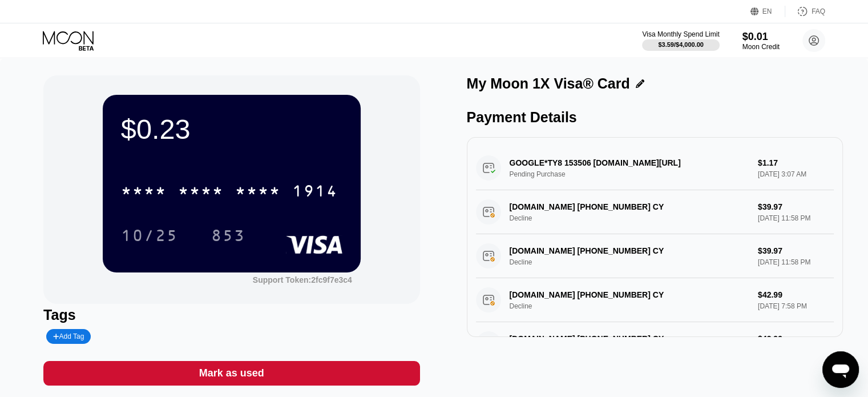 This screenshot has width=868, height=397. What do you see at coordinates (680, 35) in the screenshot?
I see `div: Visa Monthly Spend Limit` at bounding box center [680, 35].